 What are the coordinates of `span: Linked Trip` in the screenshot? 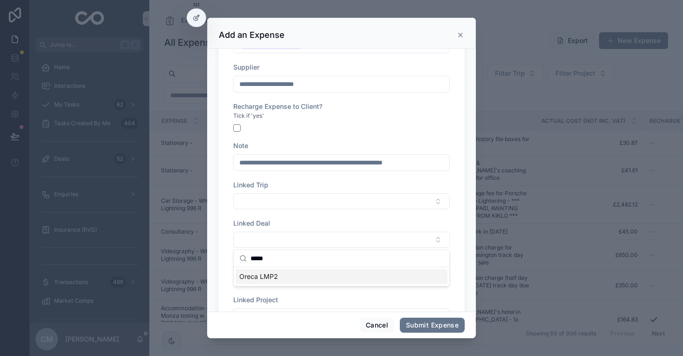 It's located at (251, 184).